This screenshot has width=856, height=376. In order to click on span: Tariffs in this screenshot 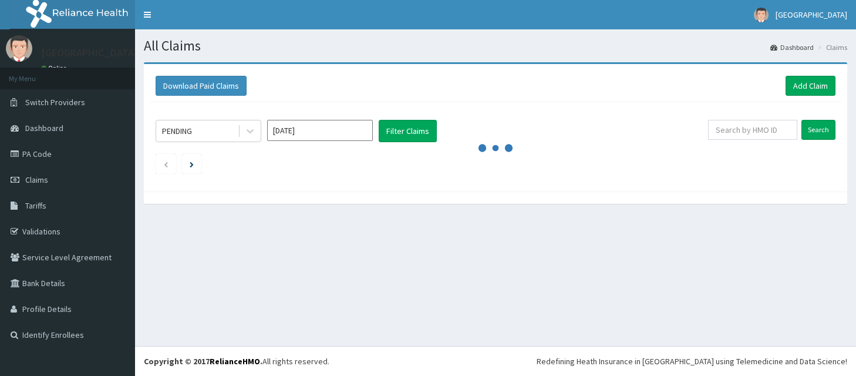, I will do `click(36, 206)`.